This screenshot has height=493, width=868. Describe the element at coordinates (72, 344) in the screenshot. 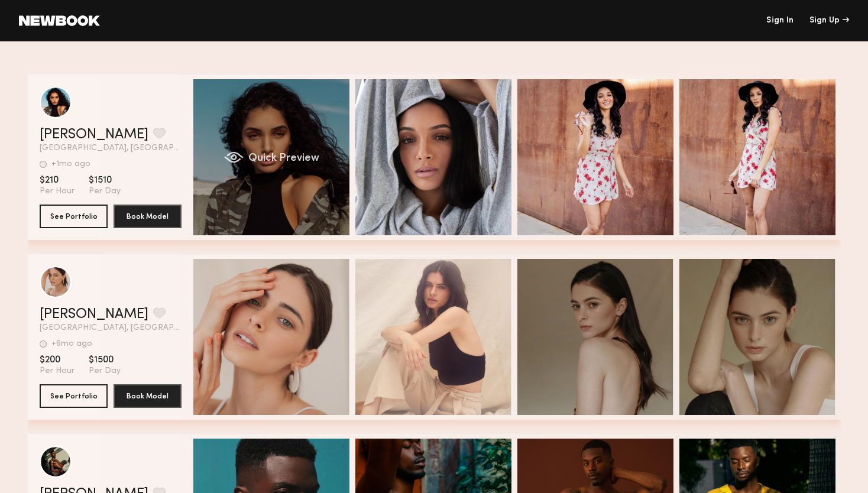

I see `div: +6mo ago` at that location.